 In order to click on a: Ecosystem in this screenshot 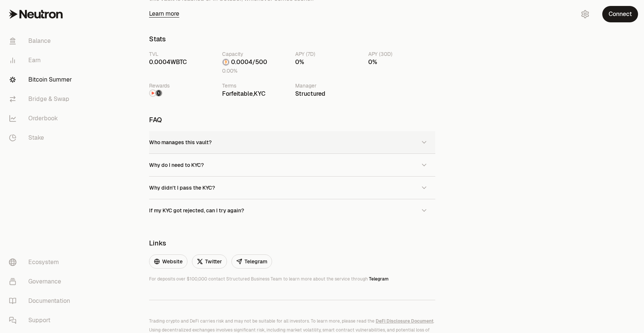, I will do `click(42, 262)`.